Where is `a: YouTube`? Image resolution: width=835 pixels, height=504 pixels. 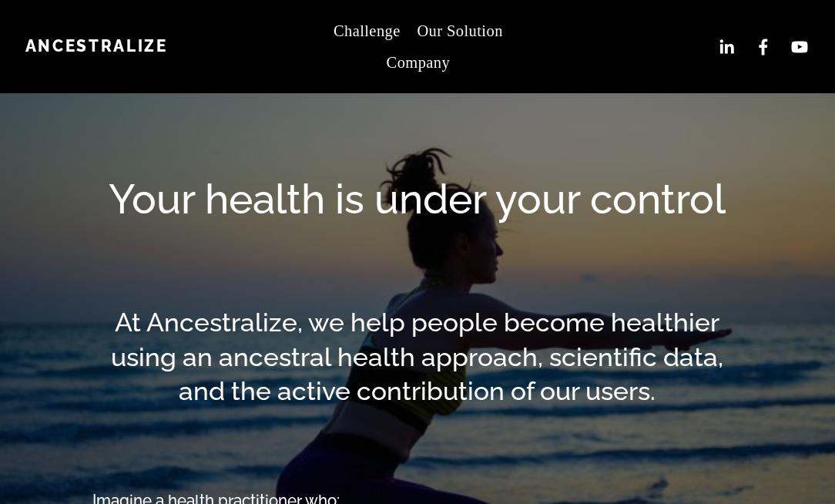
a: YouTube is located at coordinates (800, 47).